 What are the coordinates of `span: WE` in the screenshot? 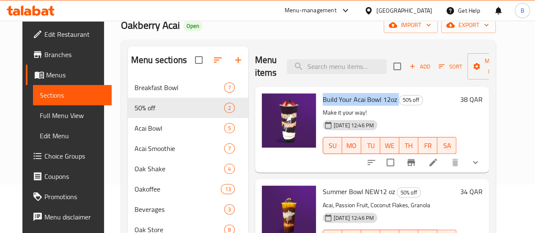 It's located at (390, 146).